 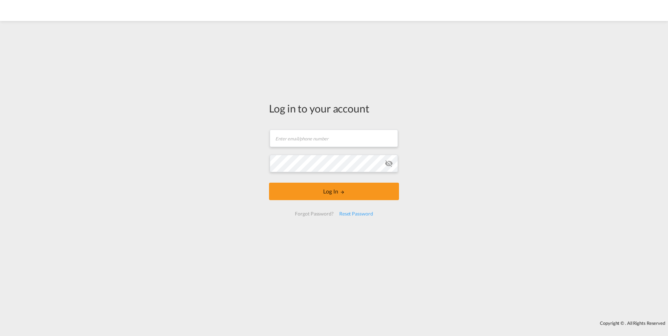 I want to click on md-icon: icon-eye-off, so click(x=389, y=164).